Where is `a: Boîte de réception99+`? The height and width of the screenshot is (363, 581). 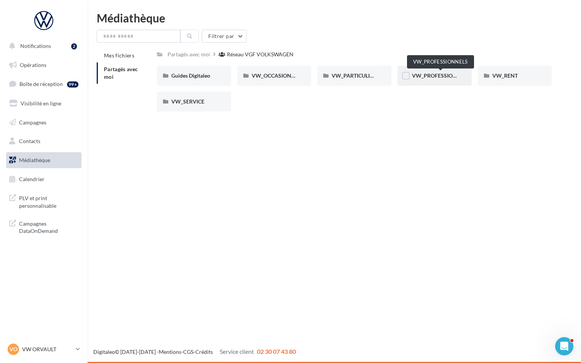
a: Boîte de réception99+ is located at coordinates (44, 84).